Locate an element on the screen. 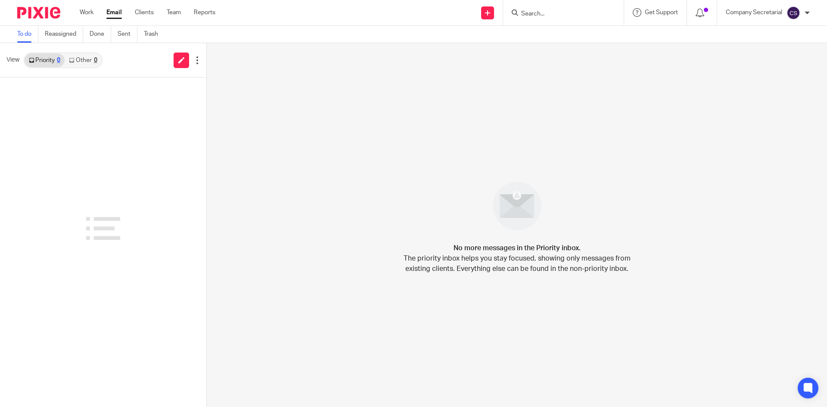  a: To do is located at coordinates (28, 34).